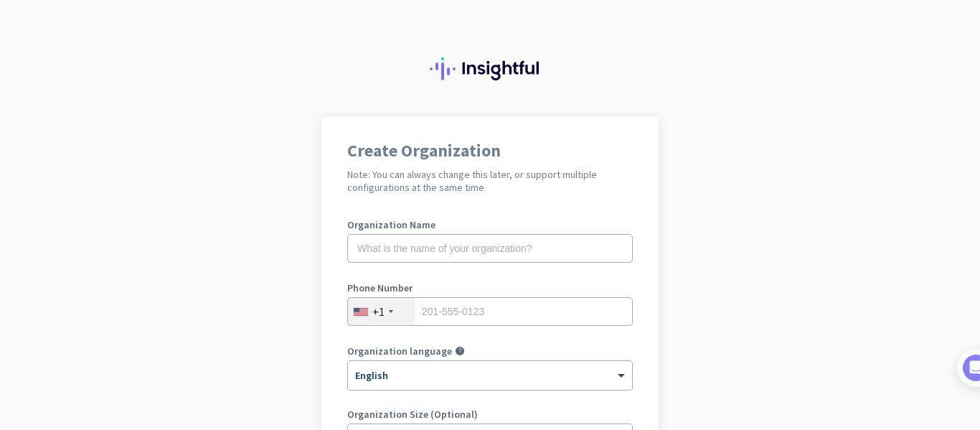  Describe the element at coordinates (490, 312) in the screenshot. I see `input: 201-555-0123` at that location.